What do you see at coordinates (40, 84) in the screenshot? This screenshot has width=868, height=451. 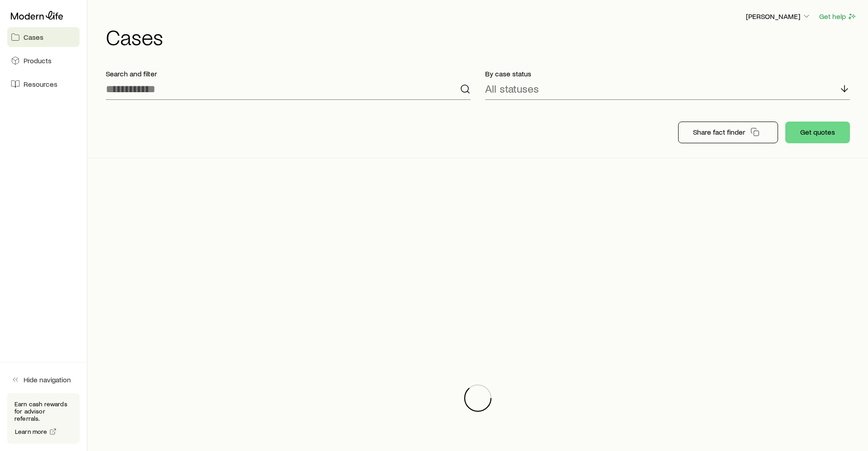 I see `span: Resources` at bounding box center [40, 84].